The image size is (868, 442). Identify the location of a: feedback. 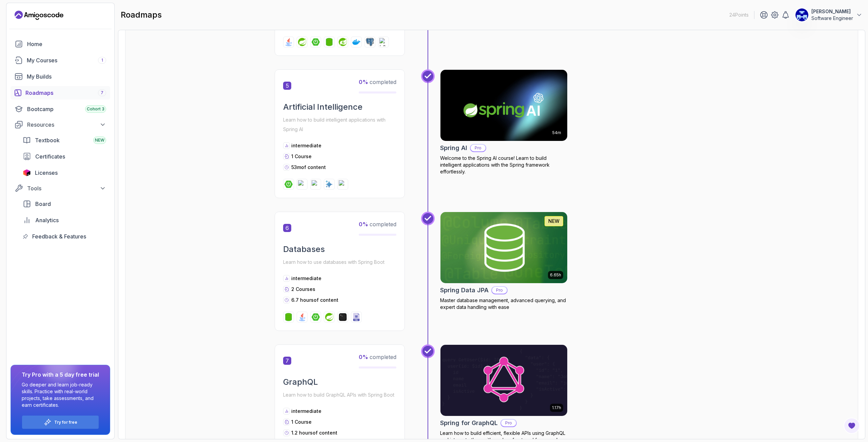
(65, 236).